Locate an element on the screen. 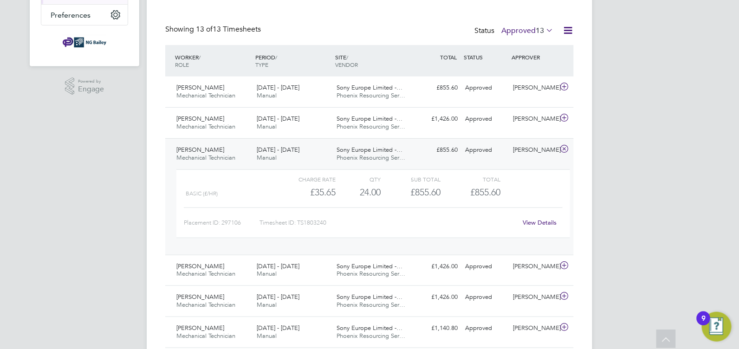 This screenshot has height=349, width=739. a: Powered byEngage is located at coordinates (84, 86).